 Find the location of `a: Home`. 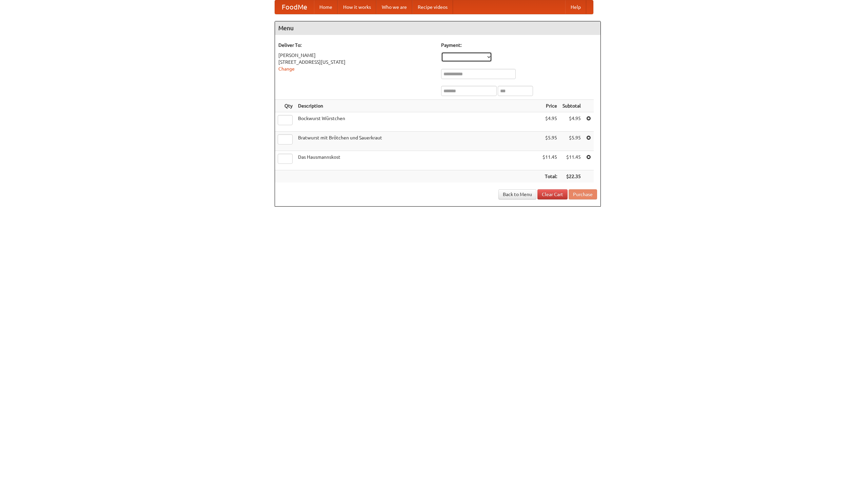

a: Home is located at coordinates (326, 7).